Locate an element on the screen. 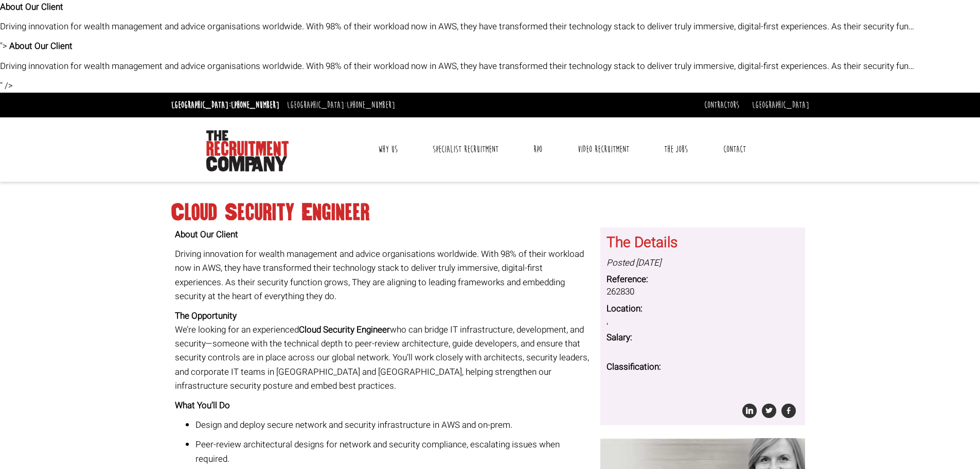 This screenshot has width=980, height=469. p: We’re looking for an experienced who can bridge IT infrastructure, development, and security—some... is located at coordinates (384, 351).